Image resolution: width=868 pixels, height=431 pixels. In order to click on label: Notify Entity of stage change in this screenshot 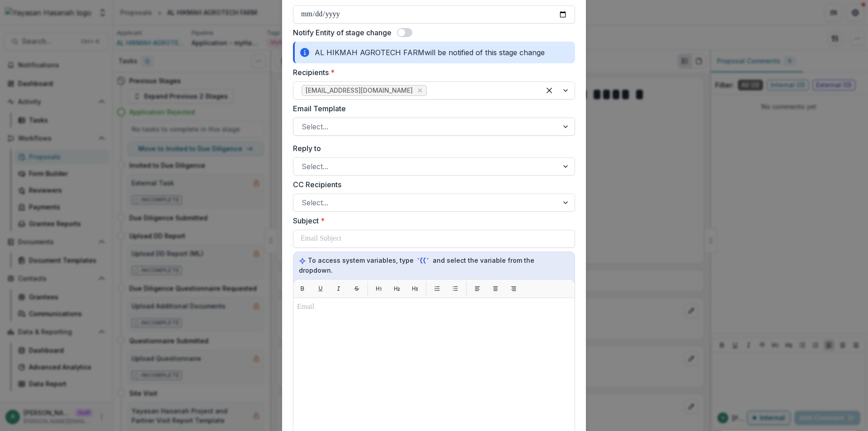, I will do `click(342, 32)`.